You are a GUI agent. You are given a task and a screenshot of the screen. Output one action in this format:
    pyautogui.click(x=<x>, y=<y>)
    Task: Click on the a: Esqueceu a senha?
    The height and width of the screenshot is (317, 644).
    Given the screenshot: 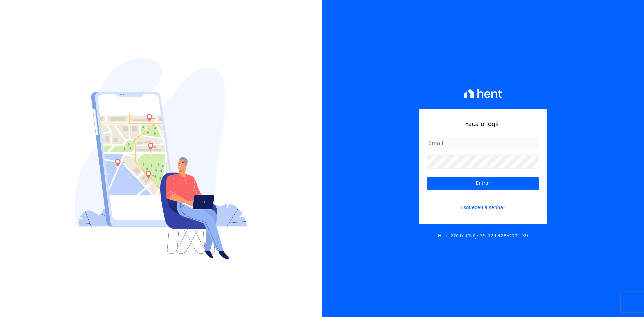 What is the action you would take?
    pyautogui.click(x=483, y=203)
    